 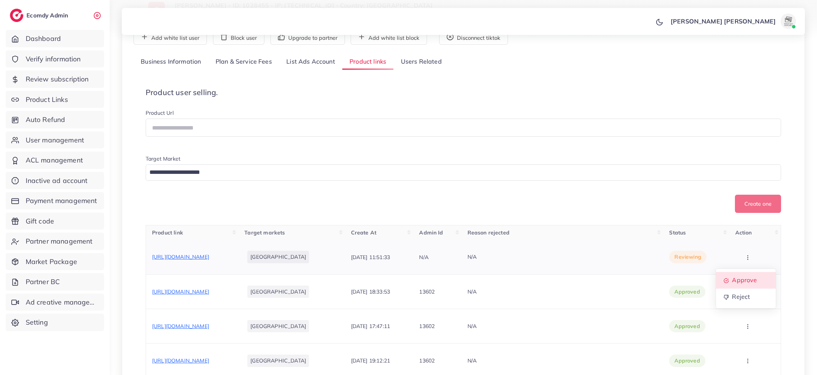 What do you see at coordinates (55, 221) in the screenshot?
I see `a: Gift code` at bounding box center [55, 221].